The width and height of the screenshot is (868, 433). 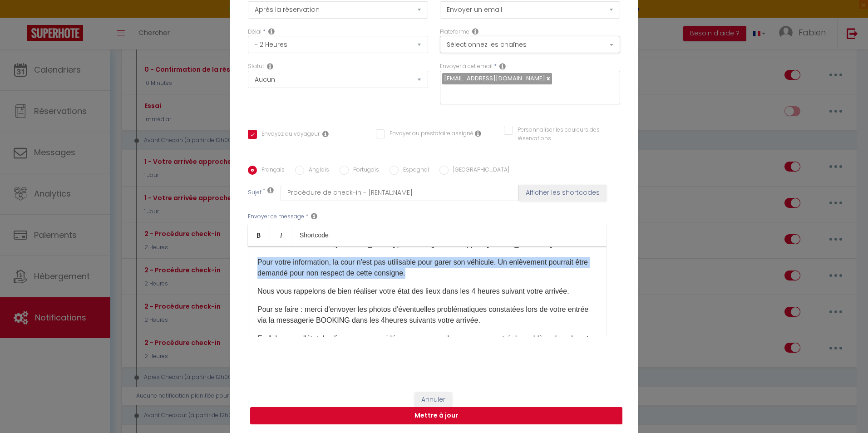 I want to click on i: Subject, so click(x=271, y=190).